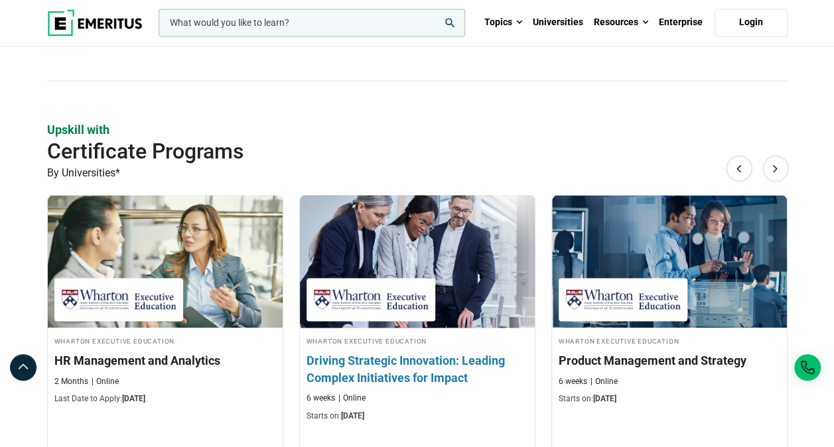 The image size is (834, 447). I want to click on h2: Certificate Programs, so click(380, 151).